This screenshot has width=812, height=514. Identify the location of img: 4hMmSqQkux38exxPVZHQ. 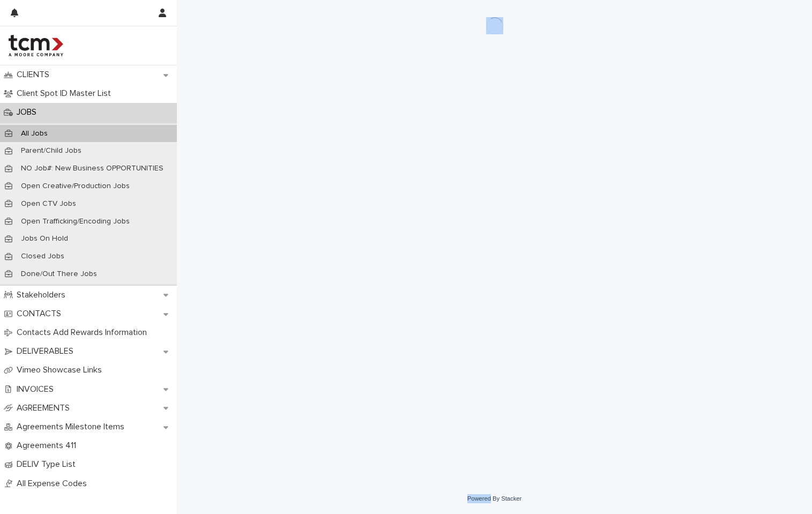
(36, 45).